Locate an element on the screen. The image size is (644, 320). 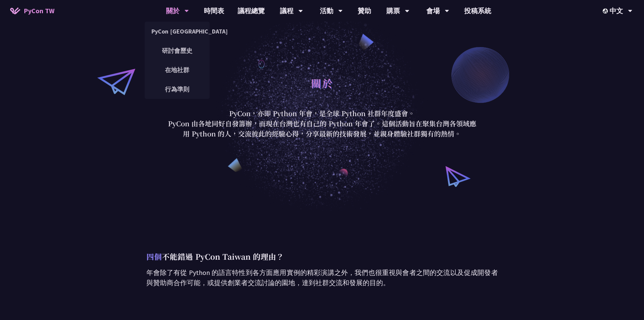
a: 在地社群 is located at coordinates (177, 70).